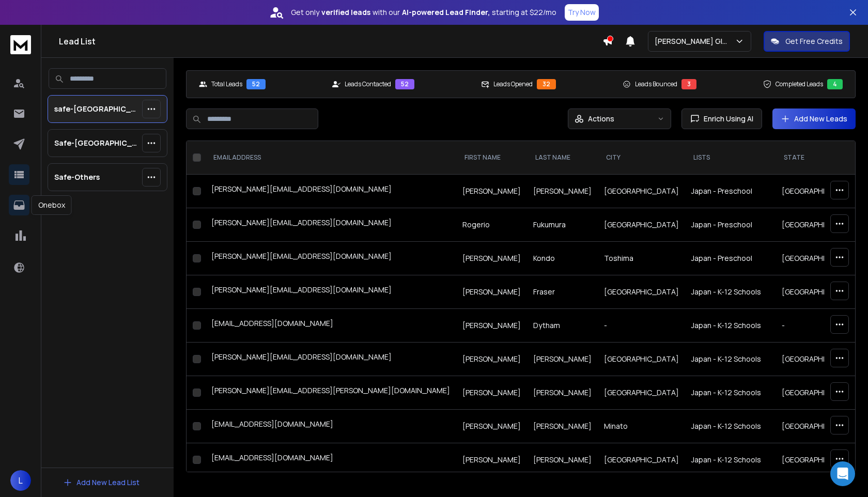 This screenshot has width=868, height=497. Describe the element at coordinates (656, 84) in the screenshot. I see `p: Leads Bounced` at that location.